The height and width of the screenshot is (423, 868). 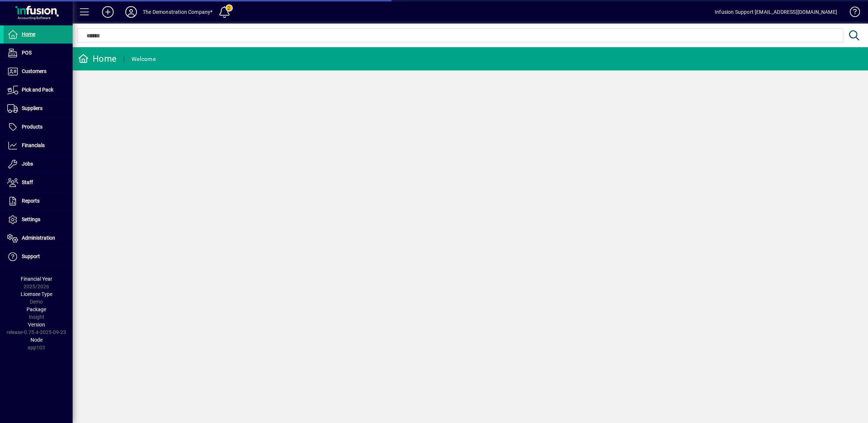 I want to click on a: Staff, so click(x=38, y=183).